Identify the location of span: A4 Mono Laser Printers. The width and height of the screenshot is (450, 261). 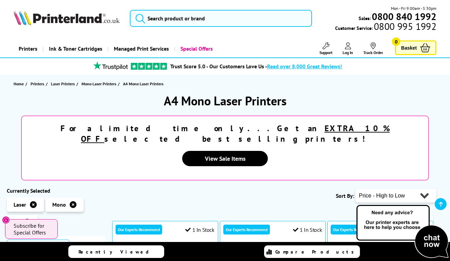
(143, 84).